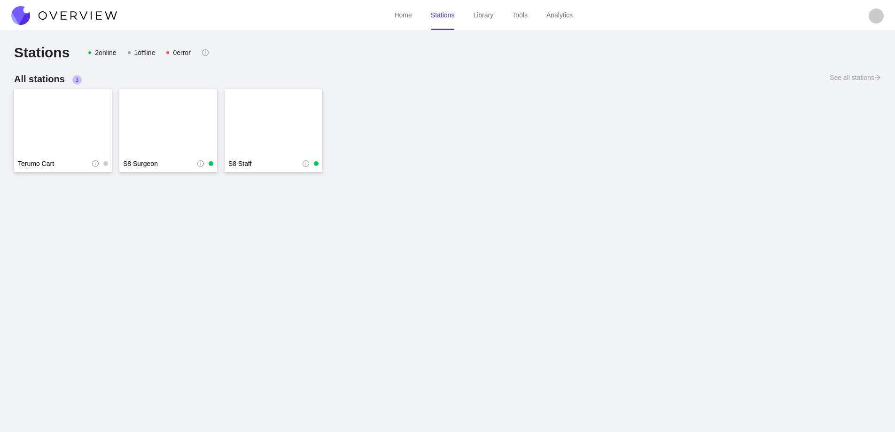  Describe the element at coordinates (181, 53) in the screenshot. I see `div: 0 error` at that location.